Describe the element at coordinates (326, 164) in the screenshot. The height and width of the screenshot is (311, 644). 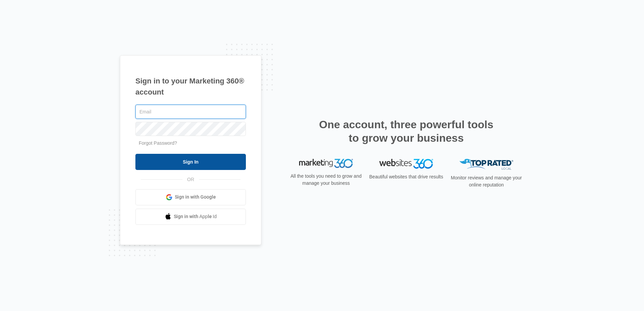
I see `img: Marketing 360` at that location.